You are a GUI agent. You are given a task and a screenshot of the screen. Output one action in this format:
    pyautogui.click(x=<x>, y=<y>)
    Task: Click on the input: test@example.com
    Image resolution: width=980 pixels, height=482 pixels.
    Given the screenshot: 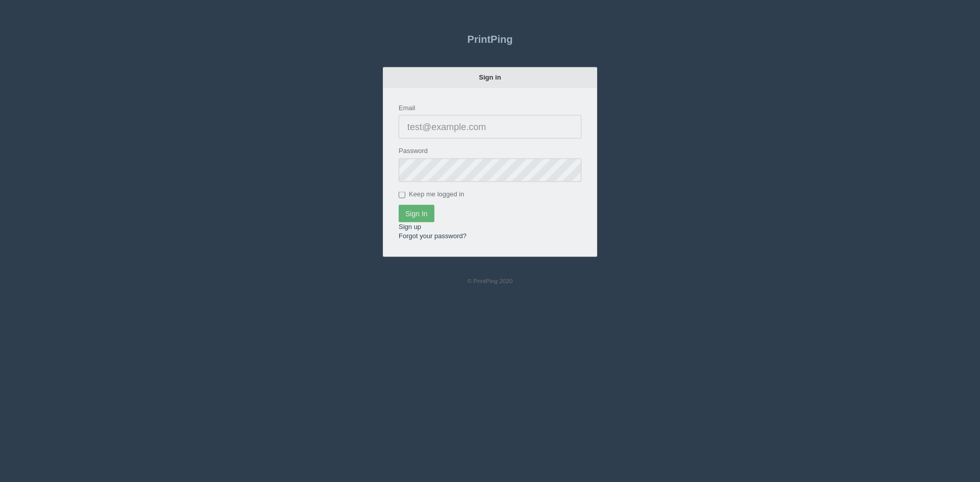 What is the action you would take?
    pyautogui.click(x=490, y=127)
    